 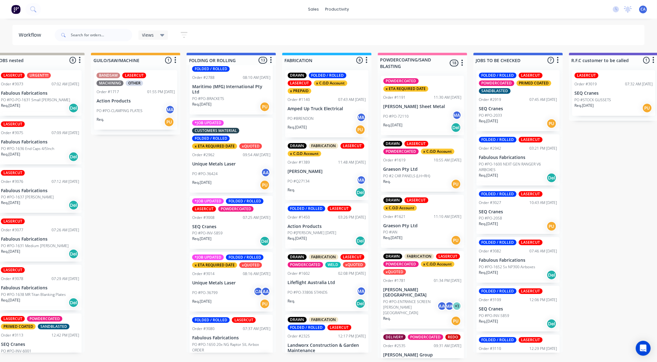 What do you see at coordinates (12, 133) in the screenshot?
I see `div: Order #3075` at bounding box center [12, 133].